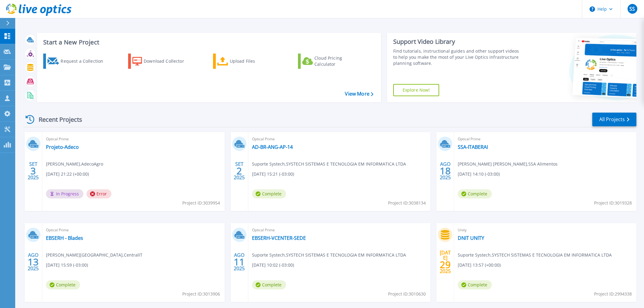 This screenshot has width=644, height=308. Describe the element at coordinates (407, 294) in the screenshot. I see `span: Project ID: 3010630` at that location.